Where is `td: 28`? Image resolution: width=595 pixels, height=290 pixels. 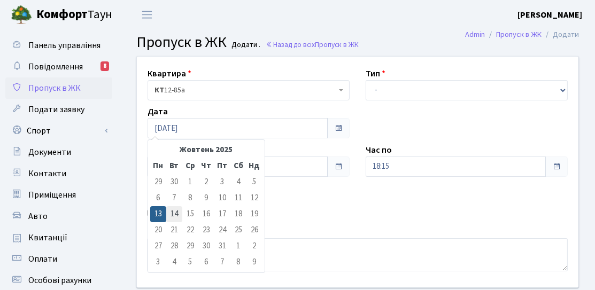
td: 28 is located at coordinates (174, 246).